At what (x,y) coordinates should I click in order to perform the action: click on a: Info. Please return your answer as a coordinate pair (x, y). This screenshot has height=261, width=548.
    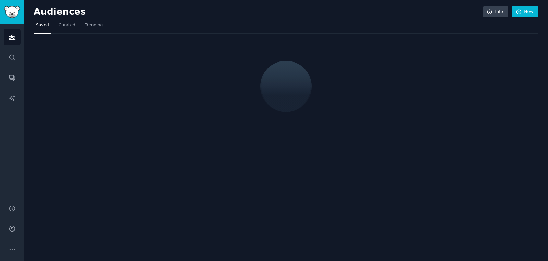
    Looking at the image, I should click on (495, 12).